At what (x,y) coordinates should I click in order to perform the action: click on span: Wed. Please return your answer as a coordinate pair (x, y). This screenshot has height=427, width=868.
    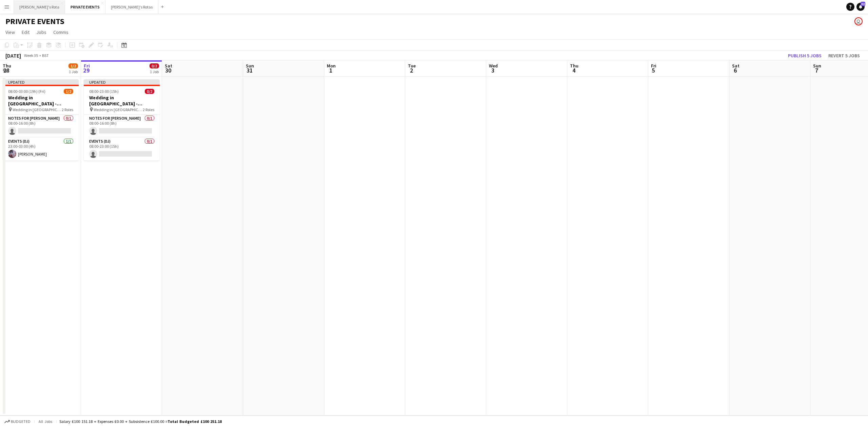
    Looking at the image, I should click on (493, 66).